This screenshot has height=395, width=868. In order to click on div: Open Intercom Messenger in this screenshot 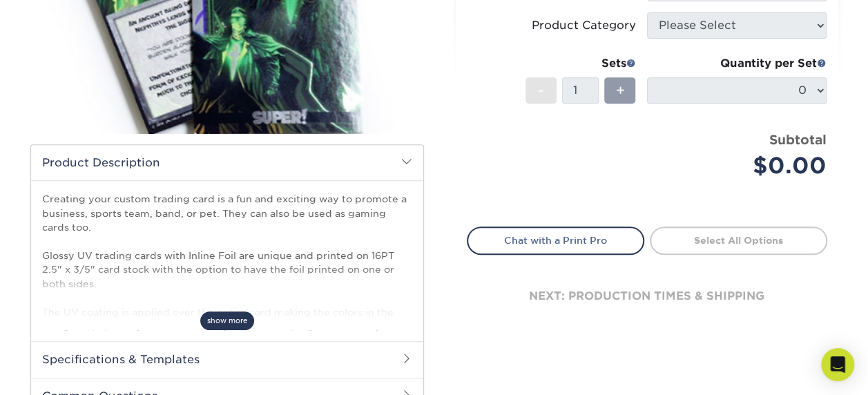, I will do `click(837, 365)`.